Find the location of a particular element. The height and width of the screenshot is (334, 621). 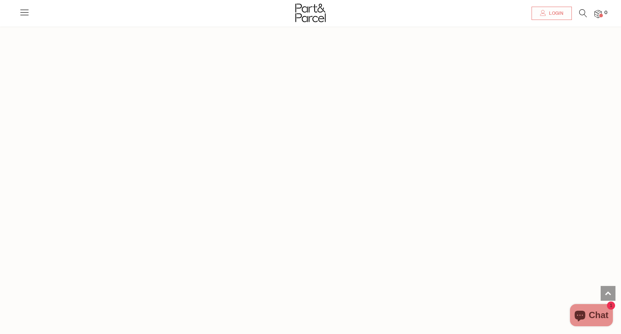

a: Login is located at coordinates (552, 13).